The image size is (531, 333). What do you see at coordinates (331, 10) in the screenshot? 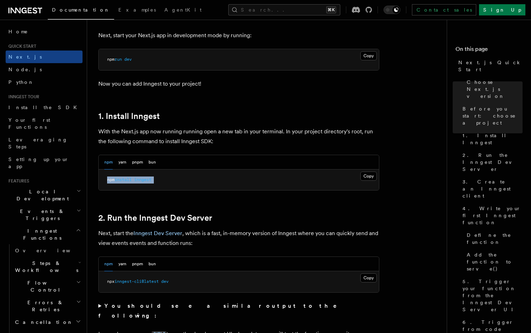
I see `kbd: ⌘K` at bounding box center [331, 10].